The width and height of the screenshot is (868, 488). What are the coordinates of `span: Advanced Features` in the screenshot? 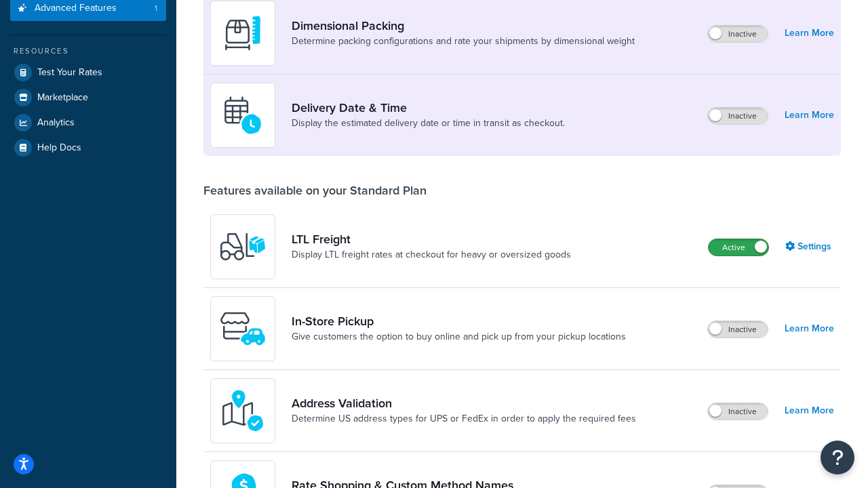 It's located at (75, 8).